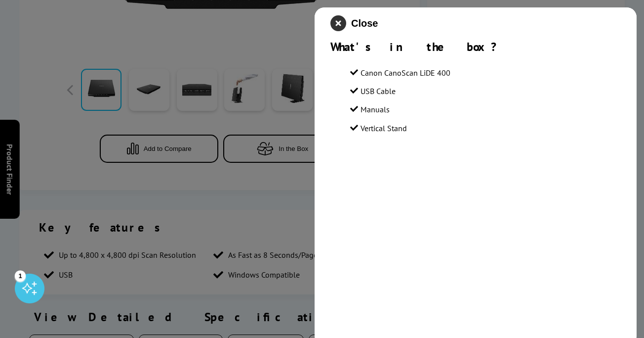 The width and height of the screenshot is (644, 338). I want to click on span: Canon CanoScan LiDE 400, so click(405, 73).